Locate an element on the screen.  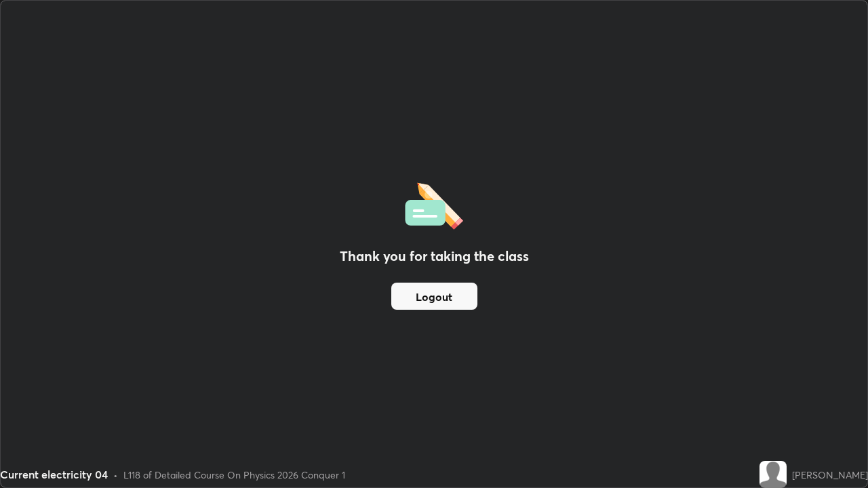
img: offlineFeedback.1438e8b3.svg is located at coordinates (434, 204).